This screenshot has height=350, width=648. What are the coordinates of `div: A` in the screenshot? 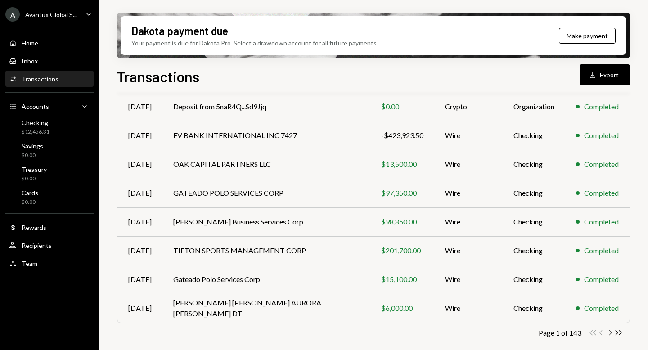 It's located at (13, 14).